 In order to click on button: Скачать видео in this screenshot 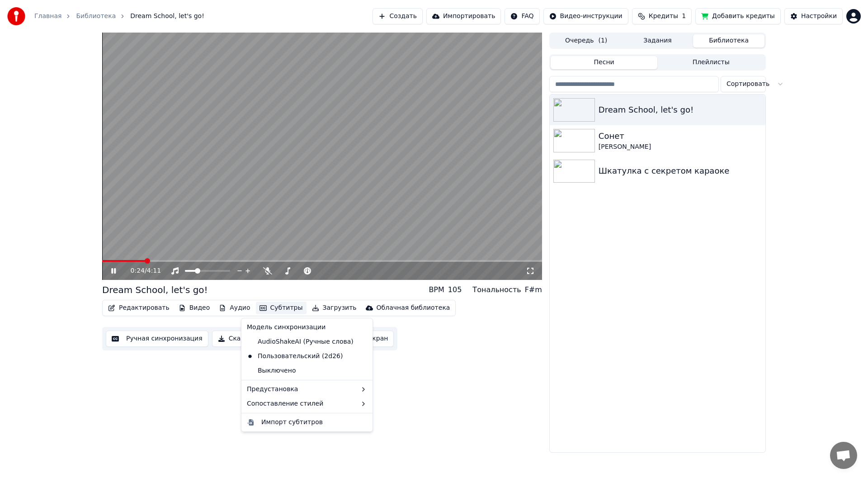, I will do `click(248, 339)`.